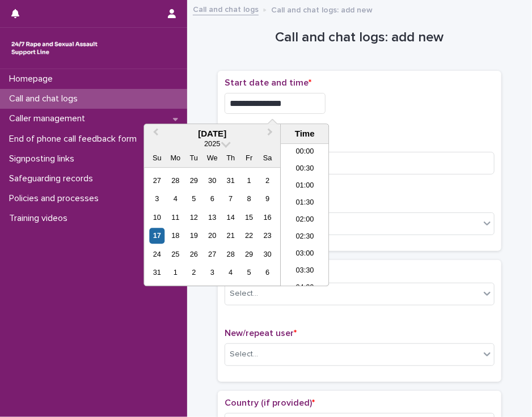  What do you see at coordinates (193, 217) in the screenshot?
I see `div: Choose Tuesday, August 12th, 2025` at bounding box center [193, 217].